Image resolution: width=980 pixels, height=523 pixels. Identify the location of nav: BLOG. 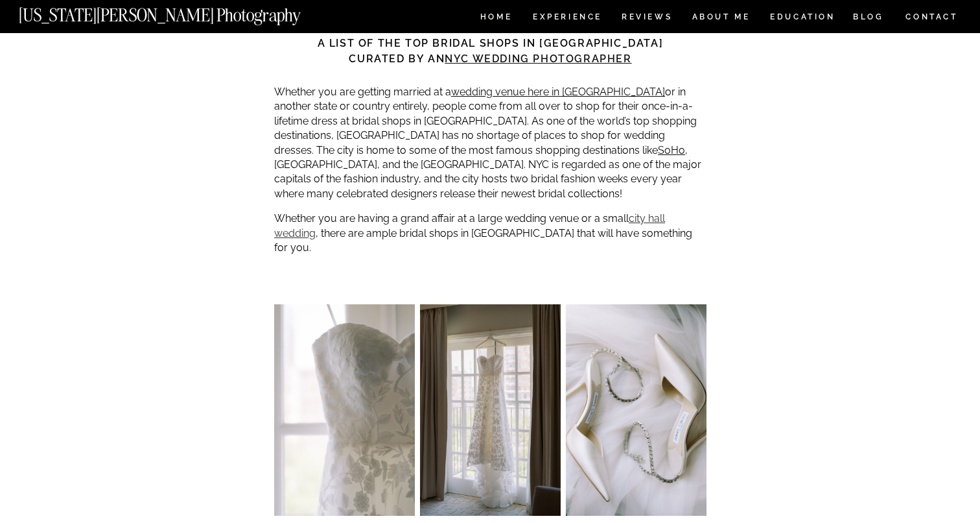
(868, 19).